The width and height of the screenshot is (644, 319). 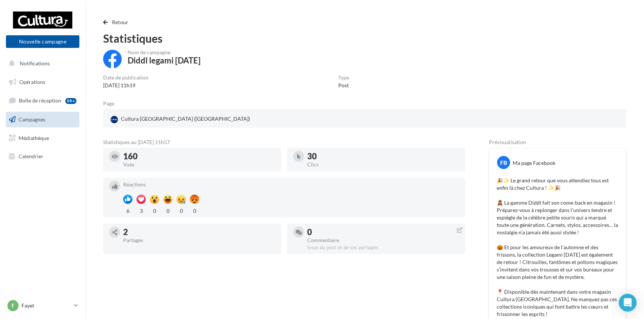 I want to click on div: 99+, so click(x=71, y=101).